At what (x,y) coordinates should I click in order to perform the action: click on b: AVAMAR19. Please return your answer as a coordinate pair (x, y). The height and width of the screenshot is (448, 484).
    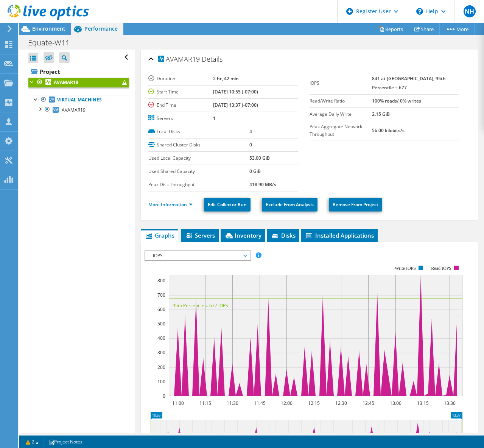
    Looking at the image, I should click on (66, 82).